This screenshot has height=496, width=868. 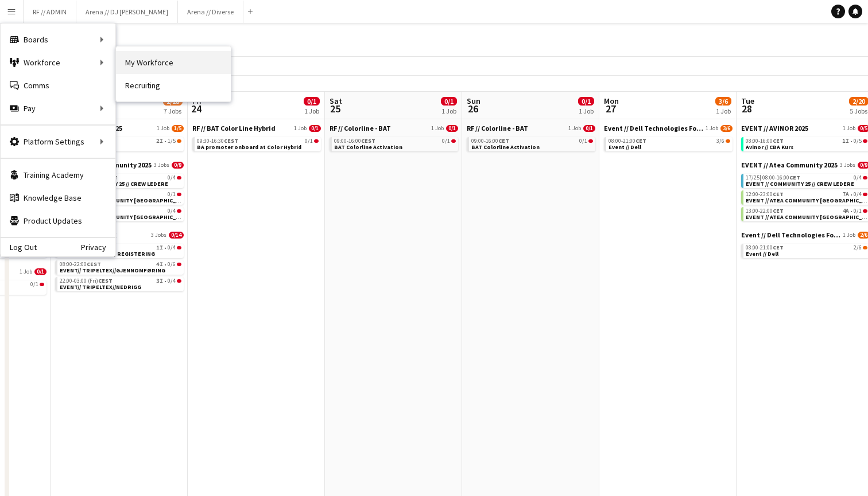 What do you see at coordinates (99, 247) in the screenshot?
I see `a: Privacy` at bounding box center [99, 247].